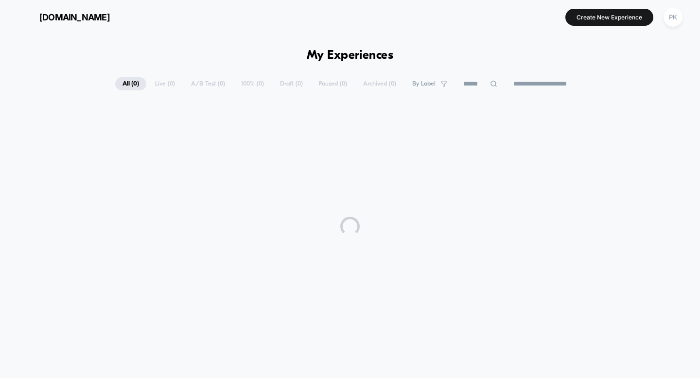 The height and width of the screenshot is (378, 700). Describe the element at coordinates (131, 84) in the screenshot. I see `span: All ( 0 )` at that location.